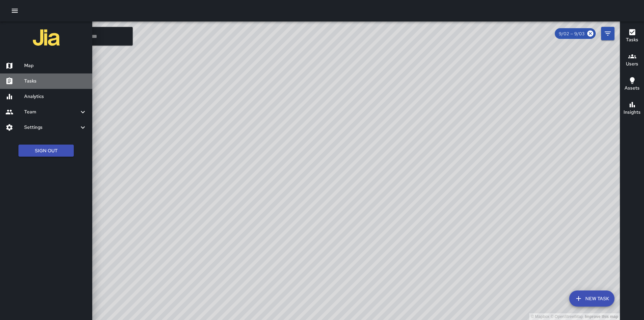 The width and height of the screenshot is (644, 320). What do you see at coordinates (632, 112) in the screenshot?
I see `h6: Insights` at bounding box center [632, 112].